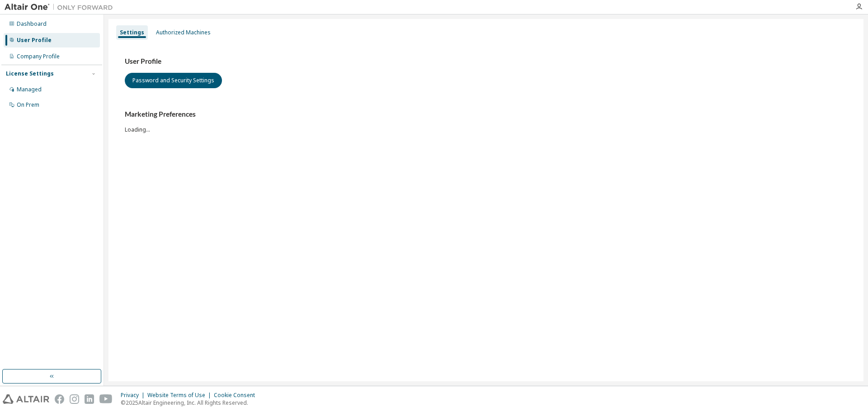 This screenshot has width=868, height=412. Describe the element at coordinates (26, 399) in the screenshot. I see `img: altair_logo.svg` at that location.